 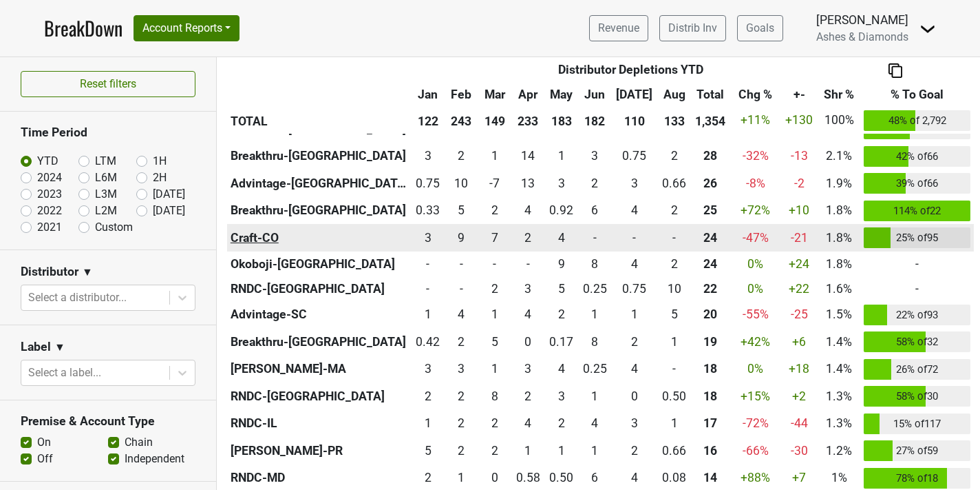 I want to click on th: % To Goal: activate to sort column ascending, so click(x=917, y=94).